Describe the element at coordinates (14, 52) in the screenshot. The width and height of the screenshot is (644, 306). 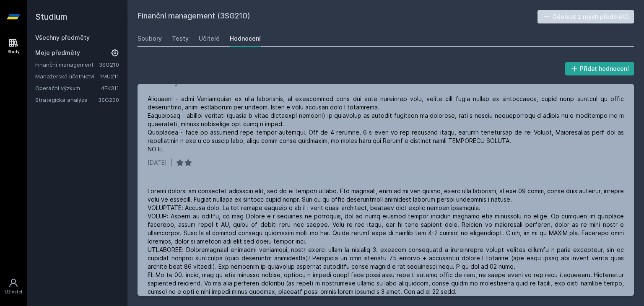
I see `div: Study` at that location.